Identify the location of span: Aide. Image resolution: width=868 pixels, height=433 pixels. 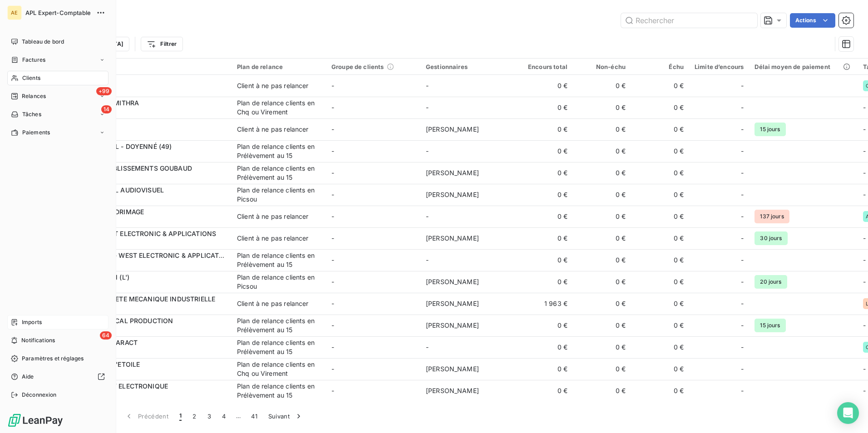
(28, 377).